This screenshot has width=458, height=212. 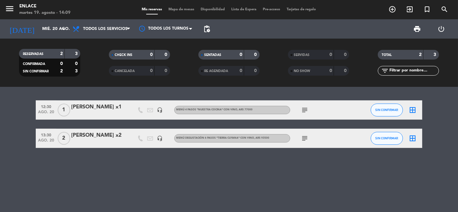 I want to click on i: power_settings_new, so click(x=442, y=29).